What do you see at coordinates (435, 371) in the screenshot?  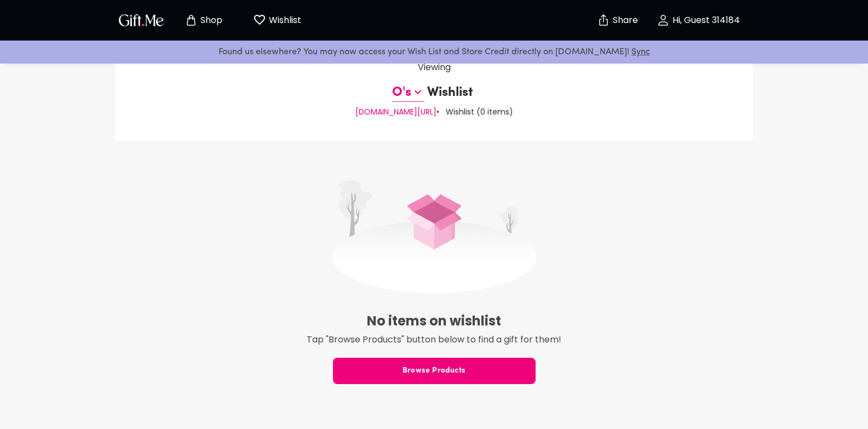 I see `button: Browse Products` at bounding box center [435, 371].